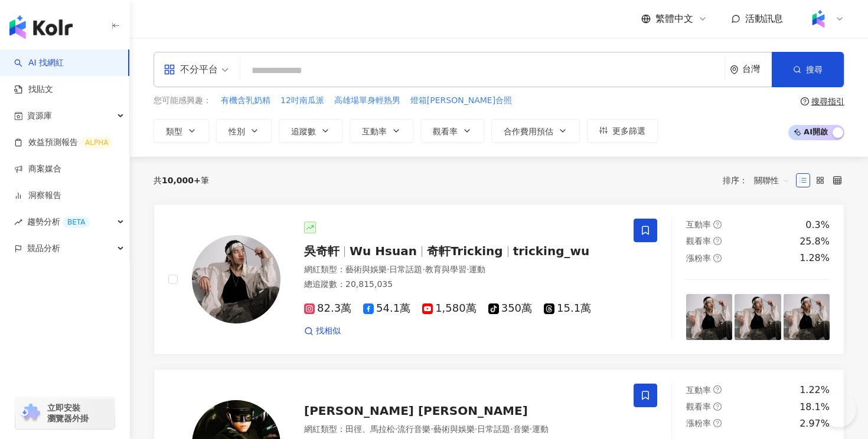  What do you see at coordinates (567, 309) in the screenshot?
I see `span: 15.1萬` at bounding box center [567, 309].